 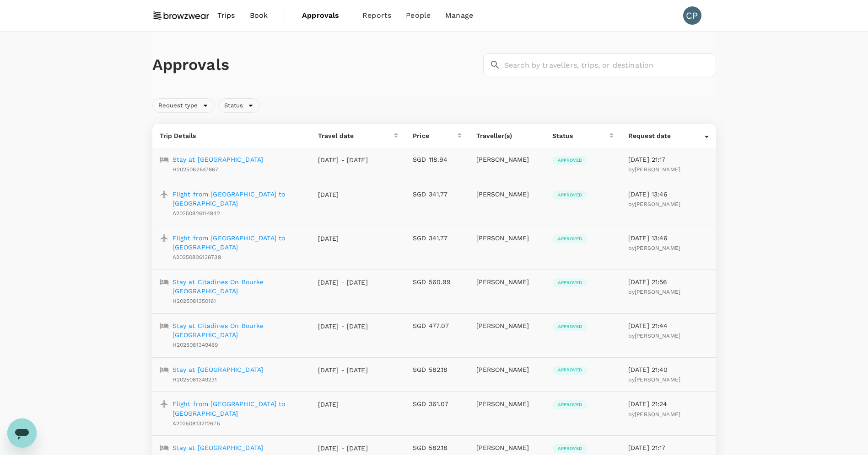 I want to click on span: H2025081349231, so click(x=195, y=380).